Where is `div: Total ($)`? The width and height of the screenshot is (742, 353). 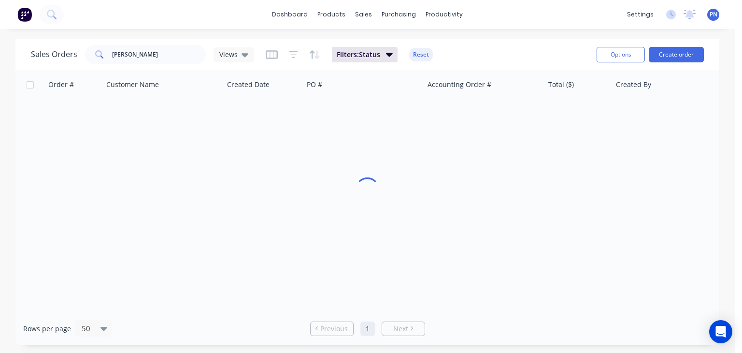 div: Total ($) is located at coordinates (561, 85).